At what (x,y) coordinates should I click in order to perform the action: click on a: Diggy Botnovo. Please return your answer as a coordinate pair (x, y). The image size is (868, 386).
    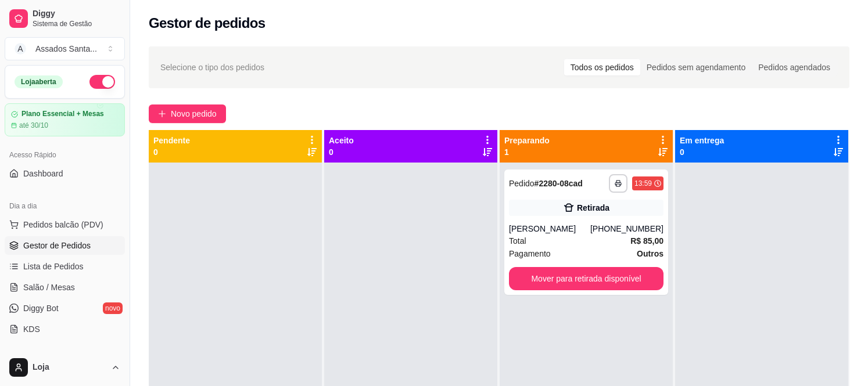
    Looking at the image, I should click on (65, 308).